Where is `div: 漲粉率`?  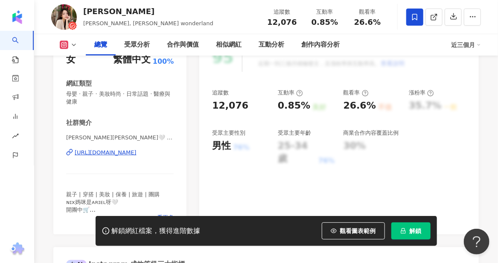
div: 漲粉率 is located at coordinates (421, 93).